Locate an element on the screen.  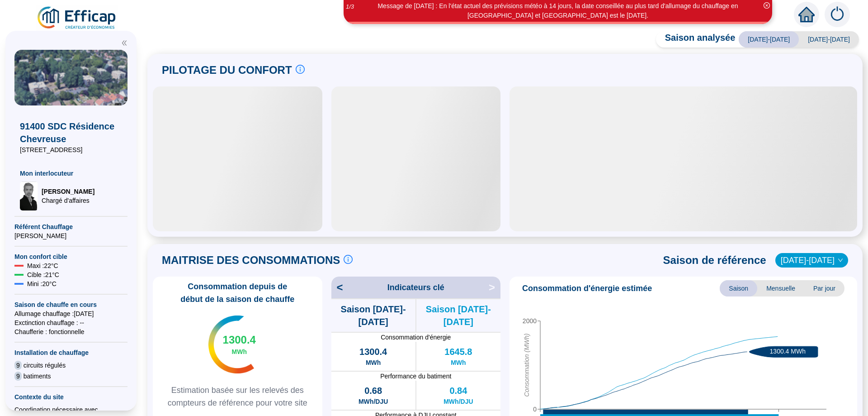
span: batiments is located at coordinates (37, 376).